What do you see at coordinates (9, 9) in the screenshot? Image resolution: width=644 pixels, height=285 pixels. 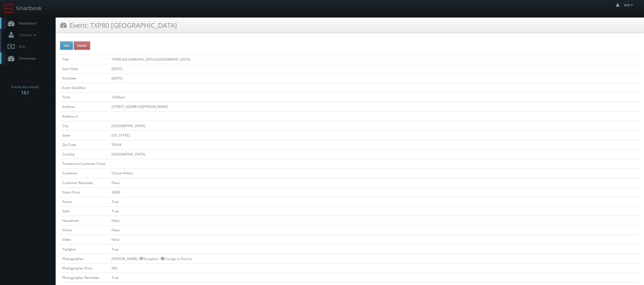 I see `img: smartbook-logo.png` at bounding box center [9, 9].